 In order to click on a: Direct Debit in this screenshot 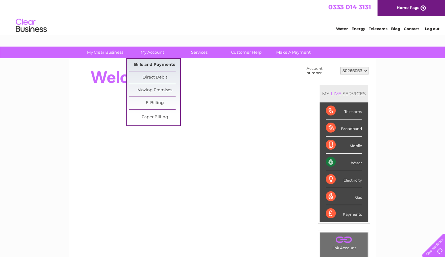, I will do `click(155, 77)`.